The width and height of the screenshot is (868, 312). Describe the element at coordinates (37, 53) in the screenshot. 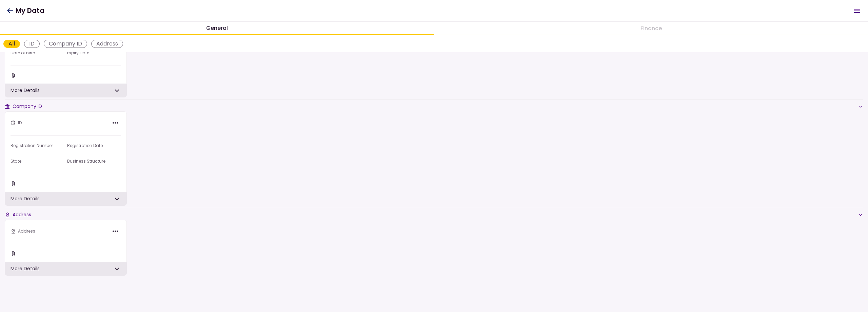

I see `div: Date of Birth` at that location.